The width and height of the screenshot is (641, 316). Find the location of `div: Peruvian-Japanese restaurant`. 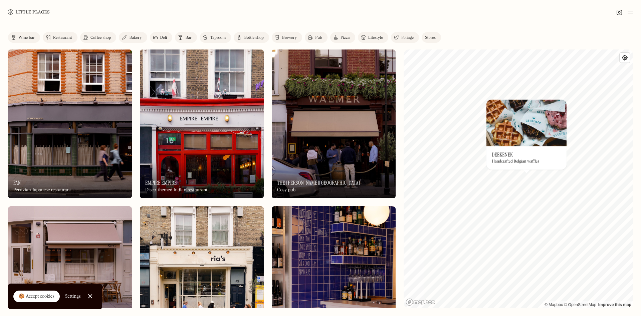

div: Peruvian-Japanese restaurant is located at coordinates (42, 190).